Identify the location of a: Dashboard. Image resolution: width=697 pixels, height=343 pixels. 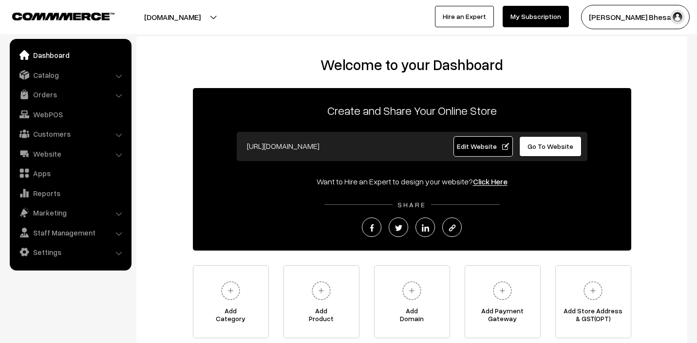
(70, 55).